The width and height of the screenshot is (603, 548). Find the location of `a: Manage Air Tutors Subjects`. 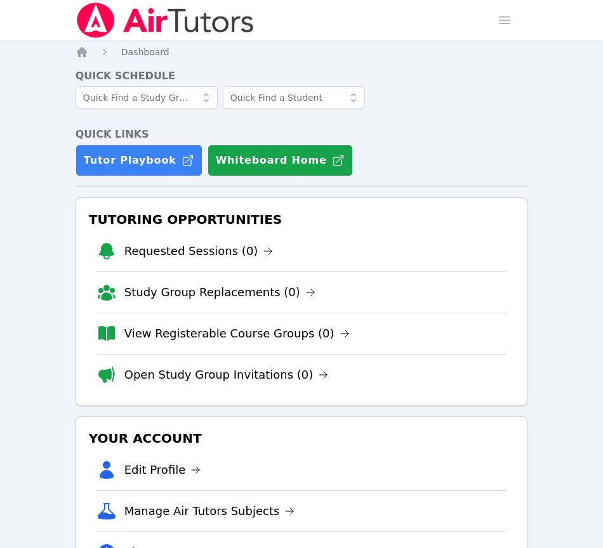

a: Manage Air Tutors Subjects is located at coordinates (209, 512).